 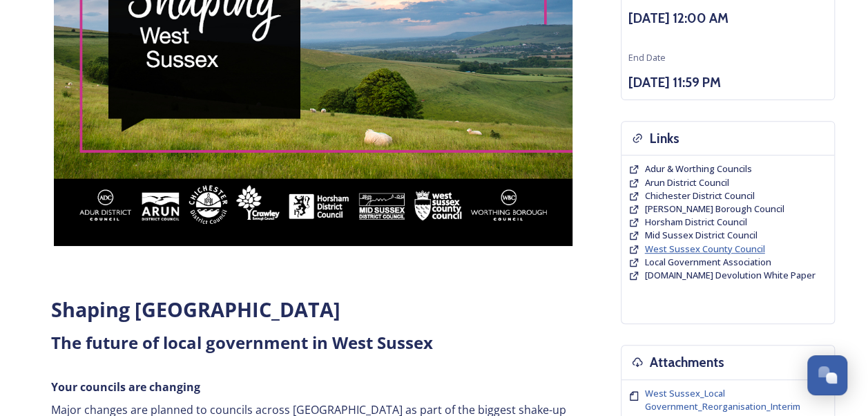 I want to click on span: End Date, so click(x=648, y=57).